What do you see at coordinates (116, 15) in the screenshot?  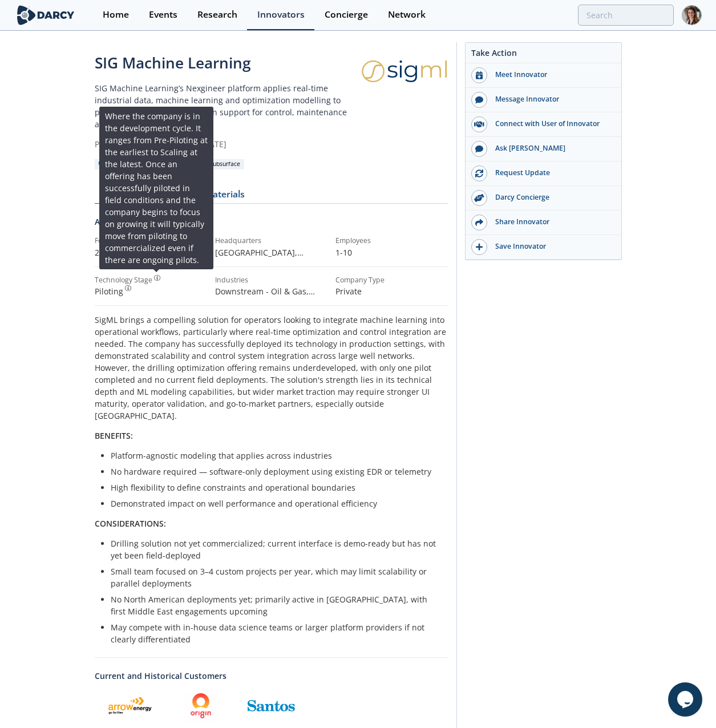 I see `div: Home` at bounding box center [116, 15].